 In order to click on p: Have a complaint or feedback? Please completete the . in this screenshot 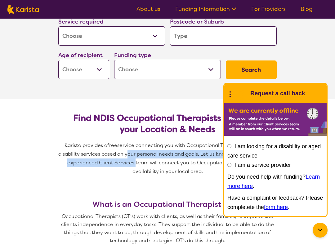, I will do `click(276, 203)`.